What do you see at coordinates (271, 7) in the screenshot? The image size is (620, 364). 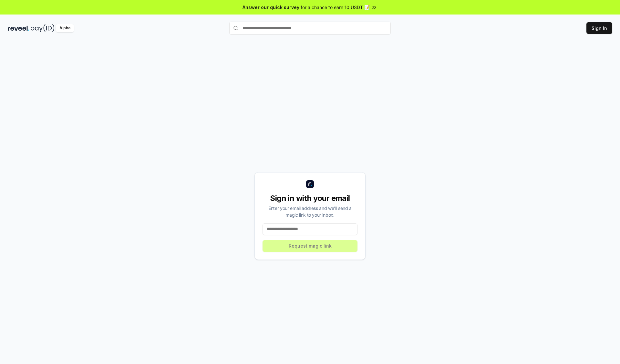 I see `span: Answer our quick survey` at bounding box center [271, 7].